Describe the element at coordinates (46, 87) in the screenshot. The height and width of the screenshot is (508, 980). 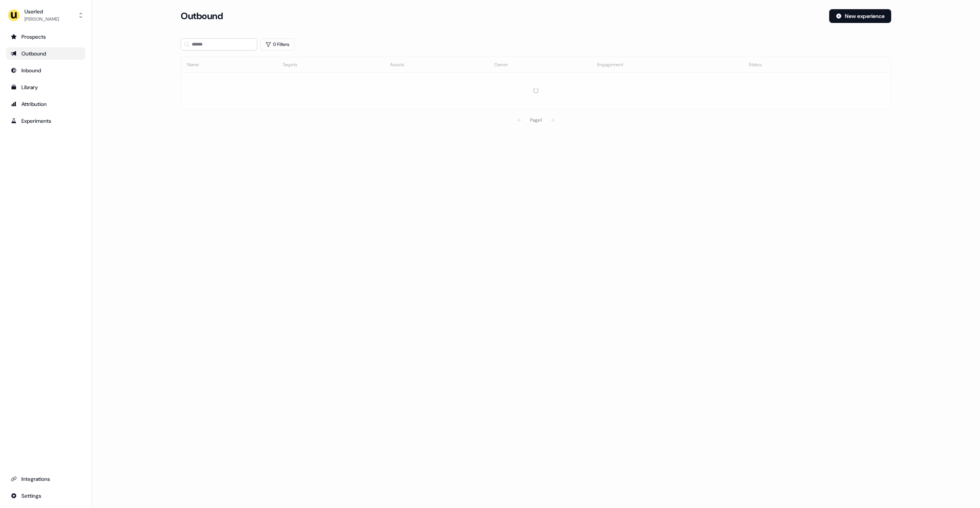
I see `div: Library` at that location.